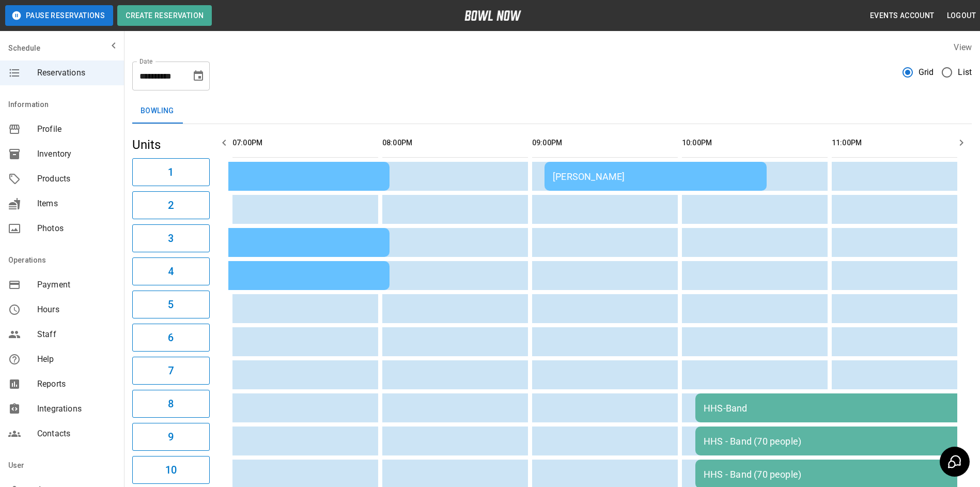 The image size is (980, 487). I want to click on h5: Units, so click(171, 145).